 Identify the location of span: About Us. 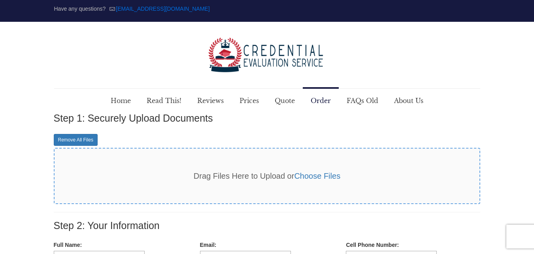
(409, 100).